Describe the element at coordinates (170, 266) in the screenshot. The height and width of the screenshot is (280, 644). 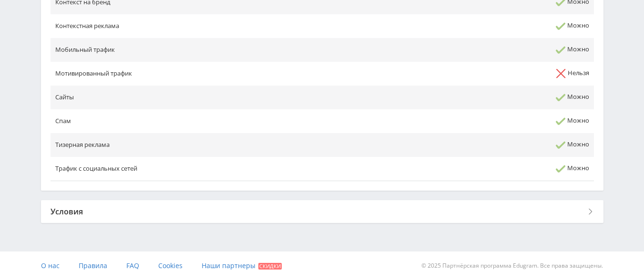
I see `a: Cookies` at that location.